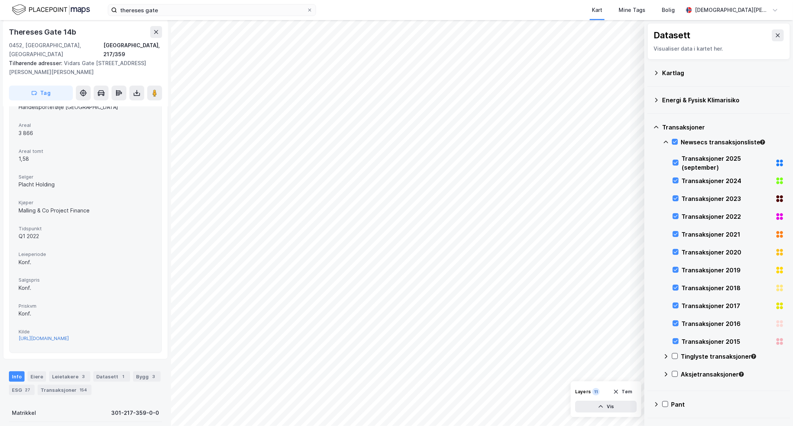  Describe the element at coordinates (22, 390) in the screenshot. I see `div: ESG` at that location.